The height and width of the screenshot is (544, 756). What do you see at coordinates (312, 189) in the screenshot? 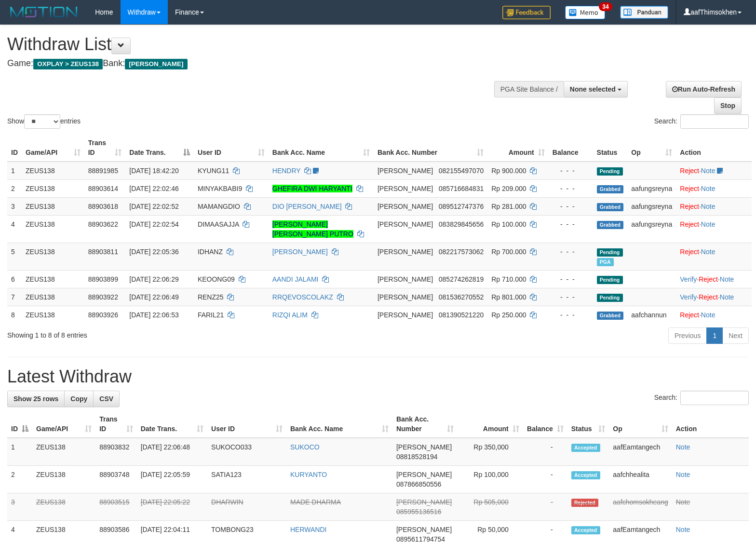
I see `a: GHEFIRA DWI HARYANTI` at bounding box center [312, 189].